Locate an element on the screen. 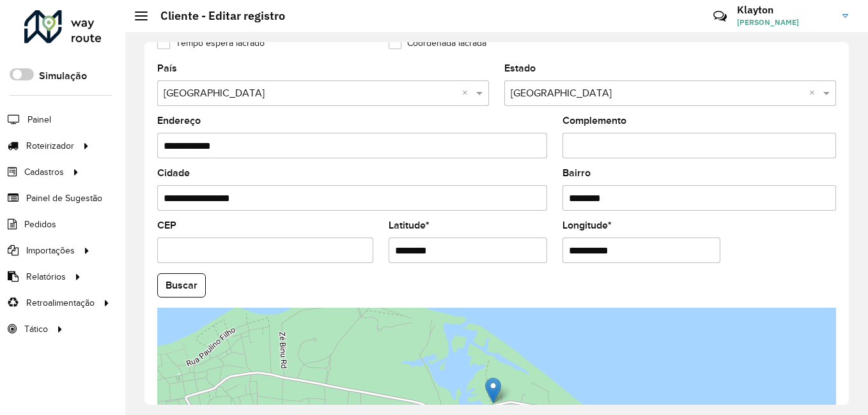 The height and width of the screenshot is (415, 868). span: Importações is located at coordinates (50, 251).